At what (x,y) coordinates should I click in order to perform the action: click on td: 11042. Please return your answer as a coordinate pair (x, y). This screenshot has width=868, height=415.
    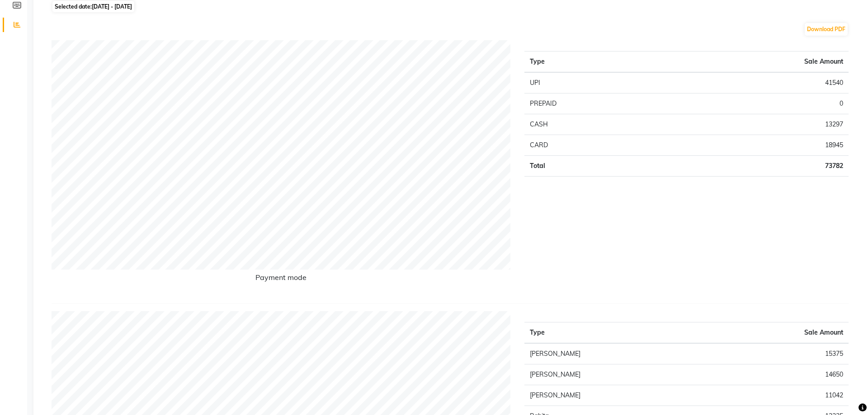
    Looking at the image, I should click on (775, 396).